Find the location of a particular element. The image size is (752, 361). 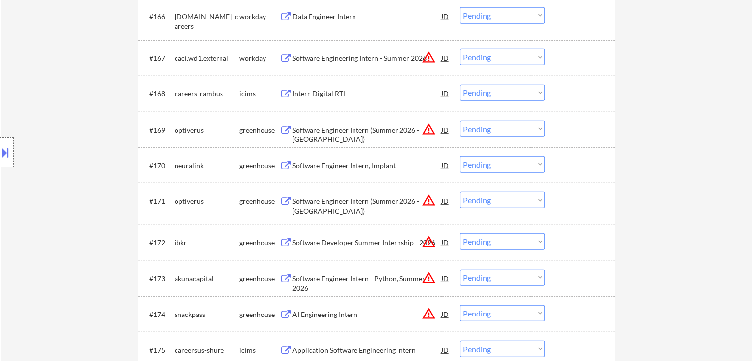

div: careers-rambus is located at coordinates (207, 94).